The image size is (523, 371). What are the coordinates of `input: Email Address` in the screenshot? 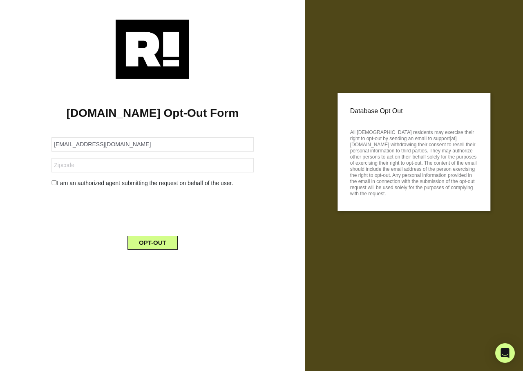 It's located at (152, 144).